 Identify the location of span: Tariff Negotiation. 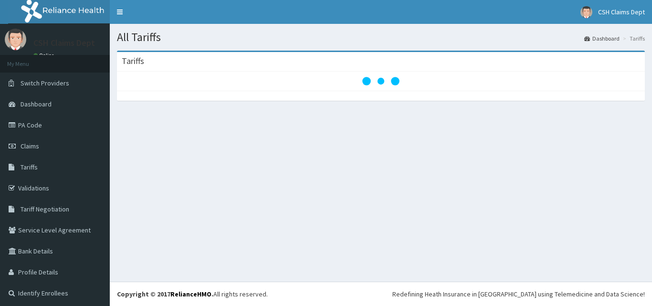
(45, 209).